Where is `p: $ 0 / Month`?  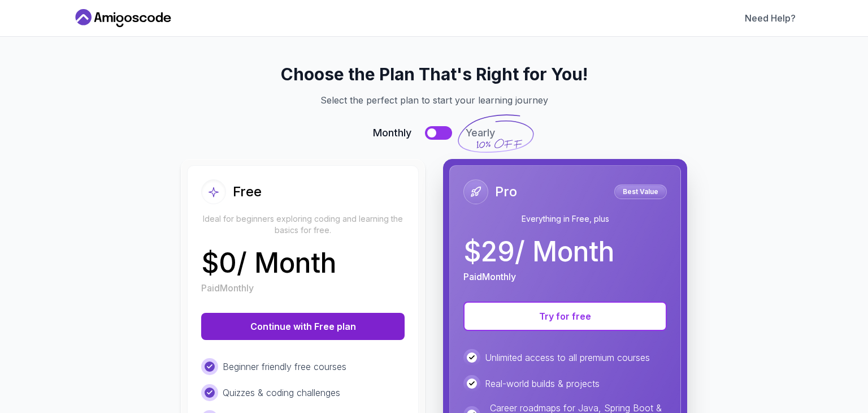
p: $ 0 / Month is located at coordinates (268, 263).